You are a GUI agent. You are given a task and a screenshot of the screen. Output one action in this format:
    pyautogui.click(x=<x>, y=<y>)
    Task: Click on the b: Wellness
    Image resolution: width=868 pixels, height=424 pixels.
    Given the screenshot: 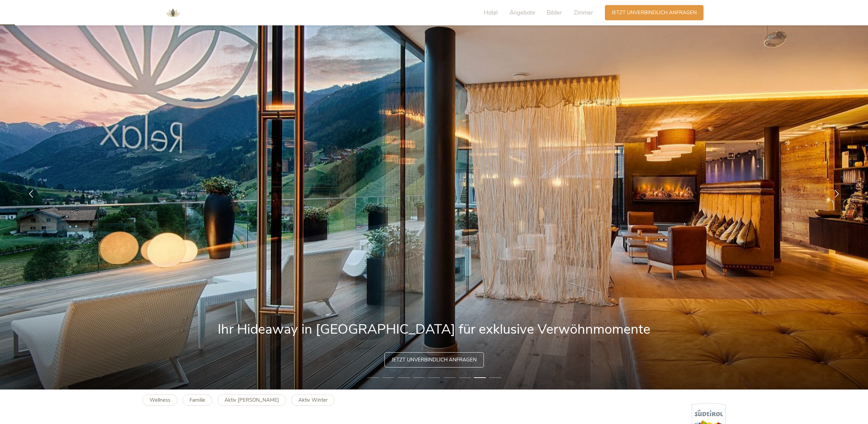 What is the action you would take?
    pyautogui.click(x=159, y=400)
    